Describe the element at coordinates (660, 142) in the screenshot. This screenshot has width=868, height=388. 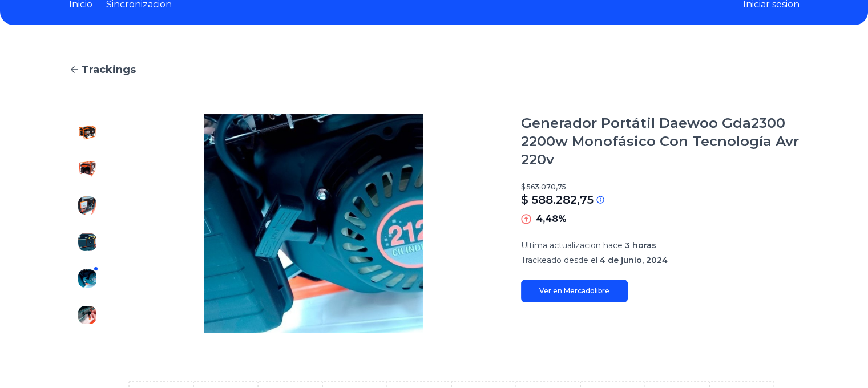
I see `h1: Generador Portátil Daewoo Gda2300 2200w Monofásico Con Tecnología Avr 220v` at that location.